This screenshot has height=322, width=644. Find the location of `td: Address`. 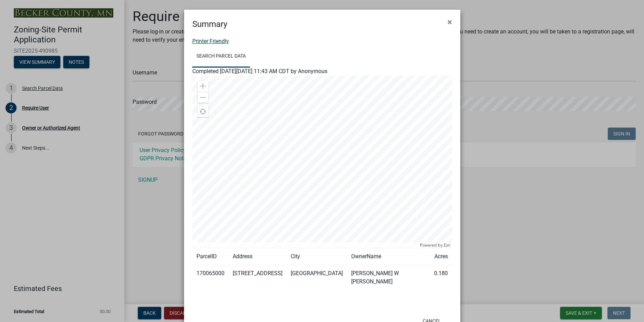

td: Address is located at coordinates (258, 256).